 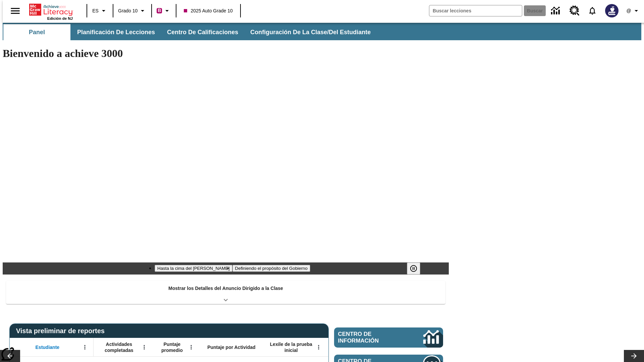 I want to click on button: Planificación de lecciones, so click(x=116, y=32).